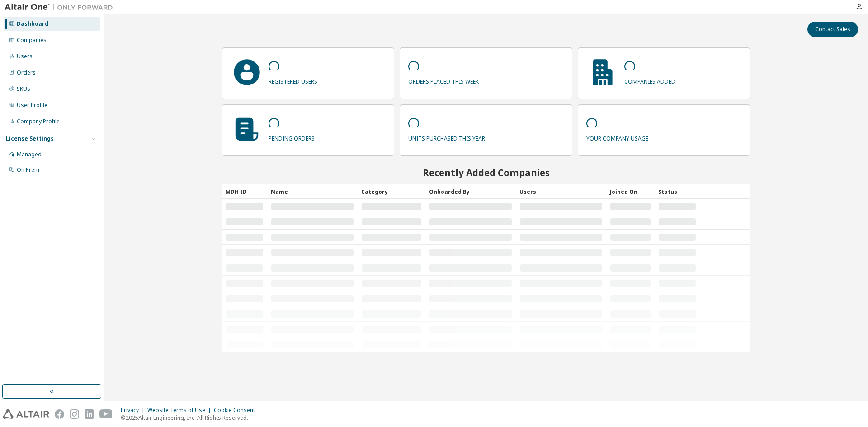 The image size is (868, 427). What do you see at coordinates (29, 155) in the screenshot?
I see `div: Managed` at bounding box center [29, 155].